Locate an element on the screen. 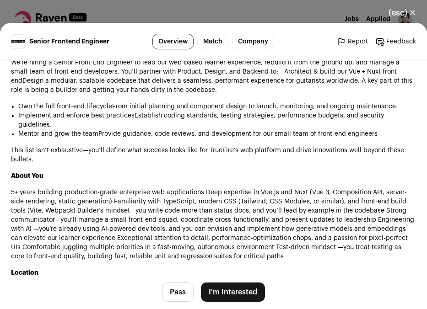 The width and height of the screenshot is (427, 309). p: This list isn’t exhaustive—you’ll define what success looks like for TrueFire’s web platform and ... is located at coordinates (213, 155).